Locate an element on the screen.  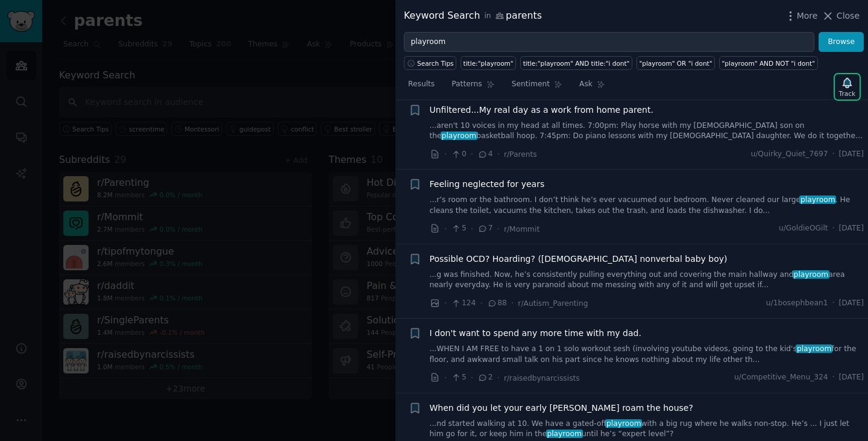
span: u/GoldieOGilt is located at coordinates (803, 228).